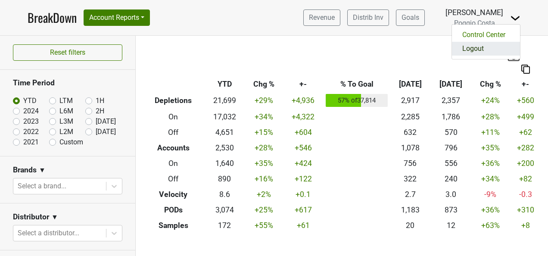 Image resolution: width=548 pixels, height=256 pixels. I want to click on th: Accounts, so click(173, 148).